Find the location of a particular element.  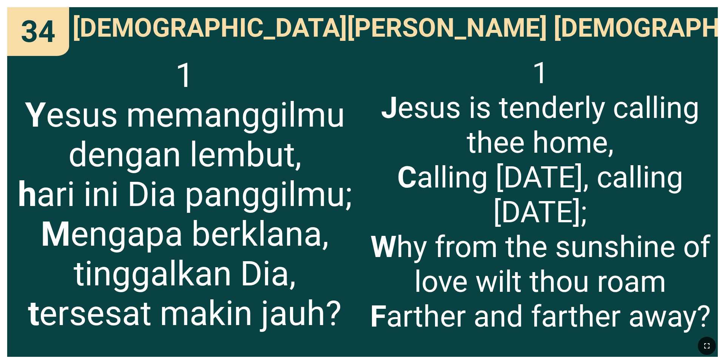

b: h is located at coordinates (27, 194).